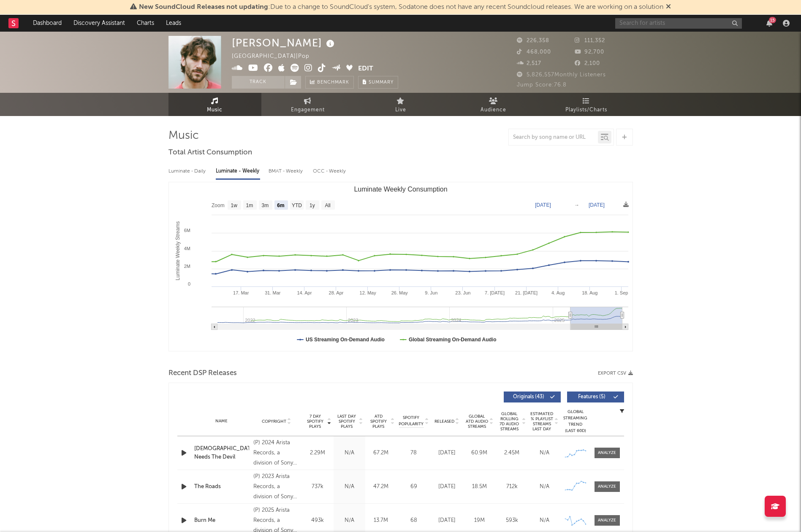 This screenshot has height=532, width=801. I want to click on div: 60.9M, so click(479, 453).